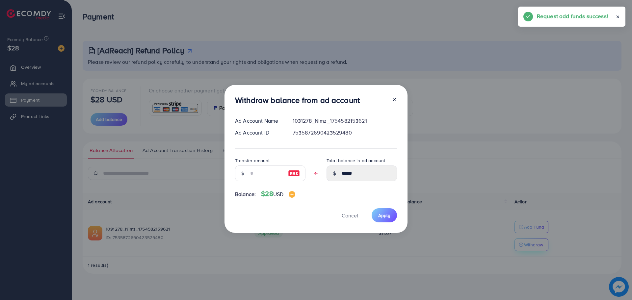 This screenshot has width=632, height=300. I want to click on div: 1031278_Nimz_1754582153621, so click(345, 121).